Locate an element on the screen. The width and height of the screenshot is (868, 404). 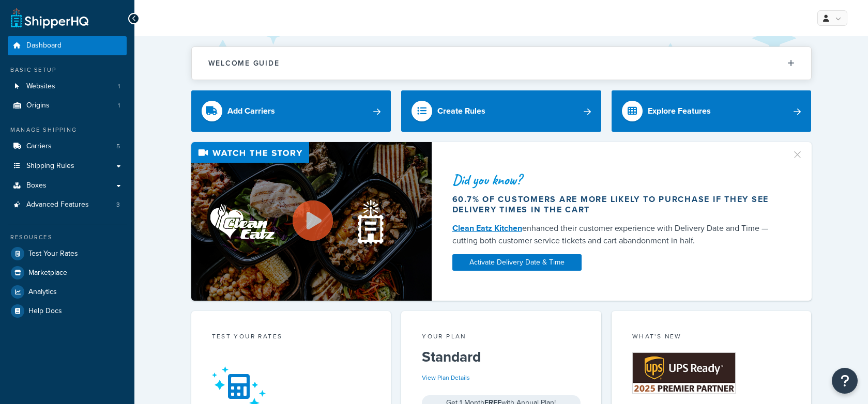
div: Your Plan is located at coordinates (501, 338).